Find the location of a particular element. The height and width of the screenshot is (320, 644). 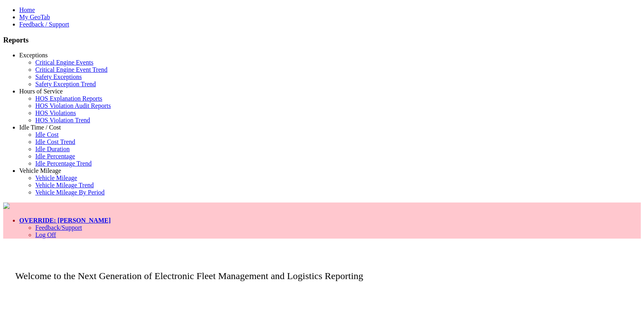

a: Safety Exception Trend is located at coordinates (66, 84).